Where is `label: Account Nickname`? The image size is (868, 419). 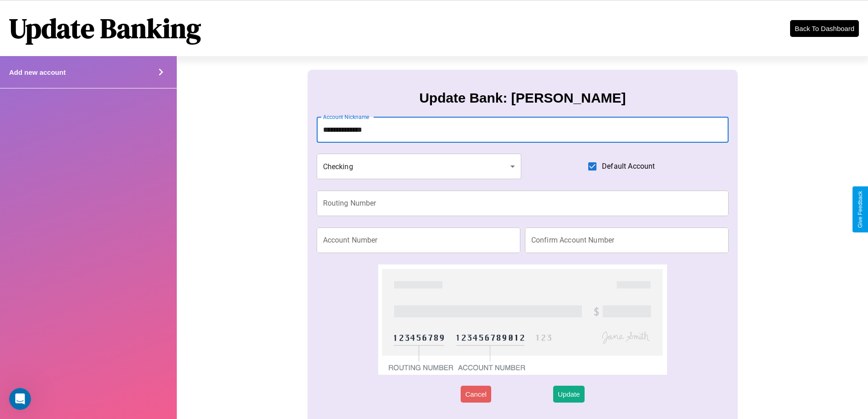
label: Account Nickname is located at coordinates (346, 117).